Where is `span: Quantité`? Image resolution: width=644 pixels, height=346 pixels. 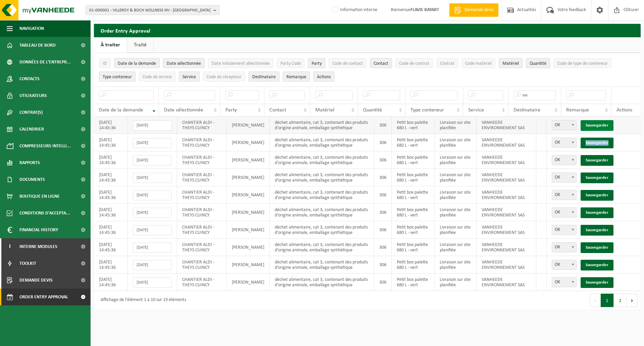 span: Quantité is located at coordinates (372, 110).